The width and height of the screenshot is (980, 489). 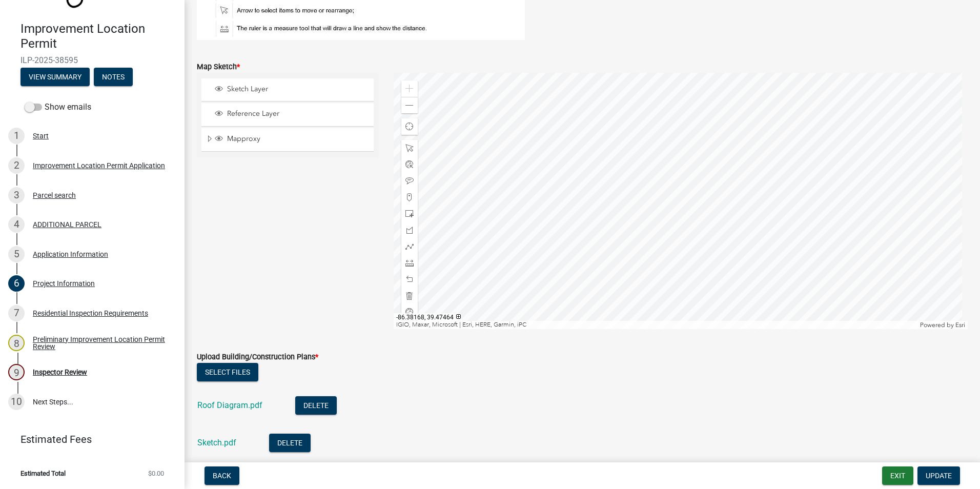 I want to click on li: Sketch Layer, so click(x=288, y=90).